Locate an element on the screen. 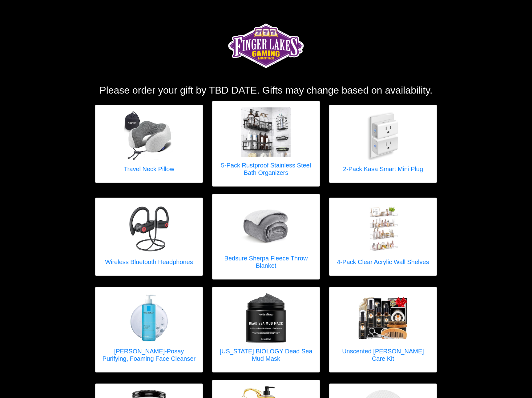 This screenshot has width=532, height=398. img: 5-Pack Rustproof Stainless Steel Bath Organizers is located at coordinates (266, 132).